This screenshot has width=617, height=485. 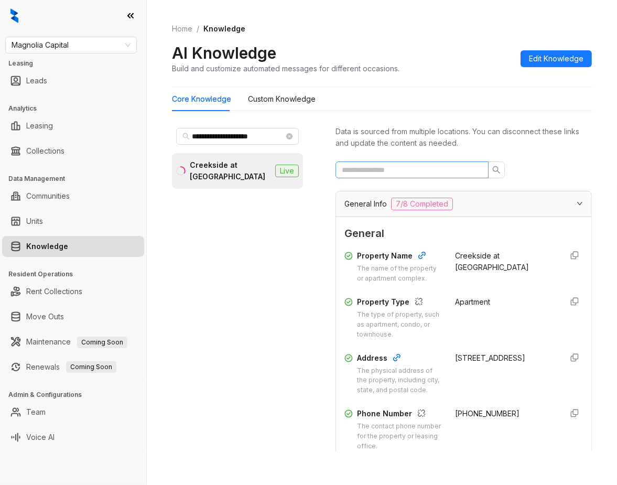 I want to click on span: expanded, so click(x=579, y=203).